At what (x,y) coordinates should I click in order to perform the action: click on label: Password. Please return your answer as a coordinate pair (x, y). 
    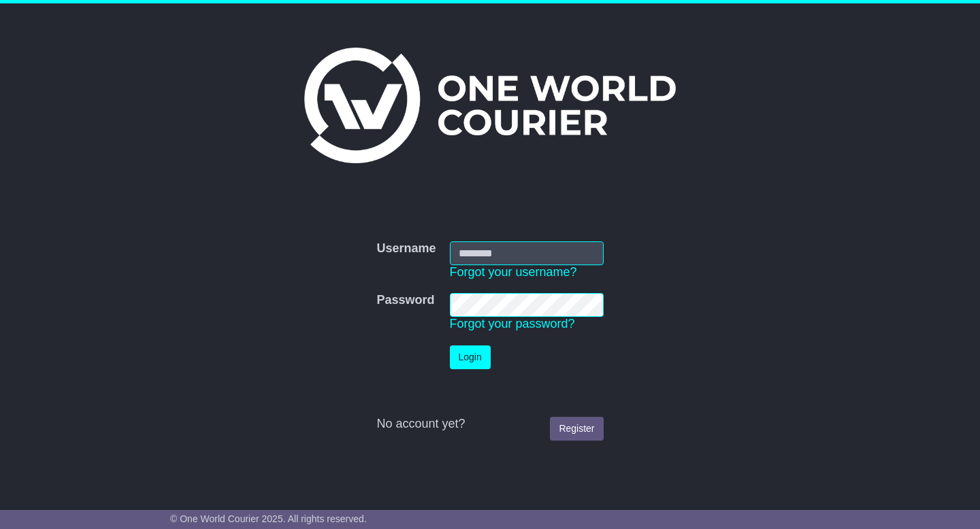
    Looking at the image, I should click on (405, 301).